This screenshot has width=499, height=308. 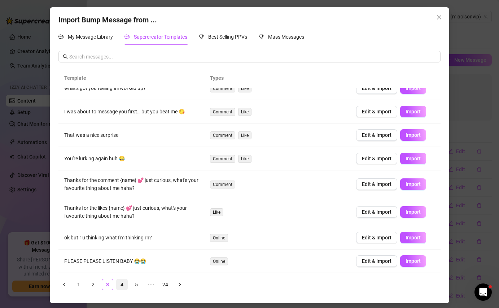 What do you see at coordinates (79, 284) in the screenshot?
I see `li: 1` at bounding box center [79, 284].